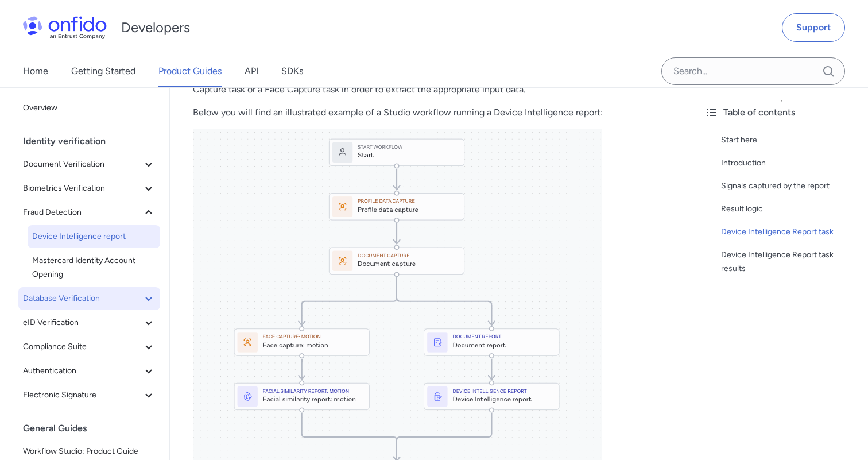 The image size is (868, 460). What do you see at coordinates (82, 212) in the screenshot?
I see `span: Fraud Detection` at bounding box center [82, 212].